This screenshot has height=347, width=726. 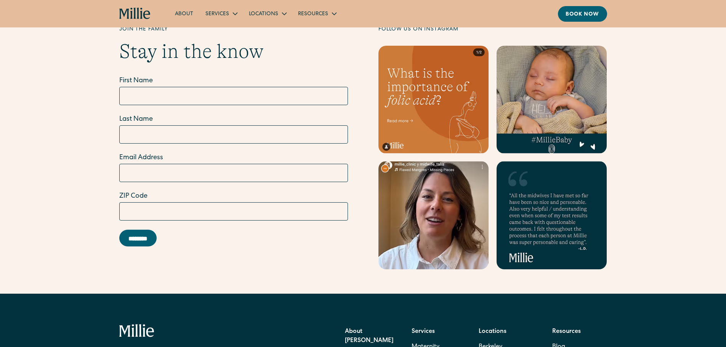 I want to click on strong: Locations, so click(x=493, y=332).